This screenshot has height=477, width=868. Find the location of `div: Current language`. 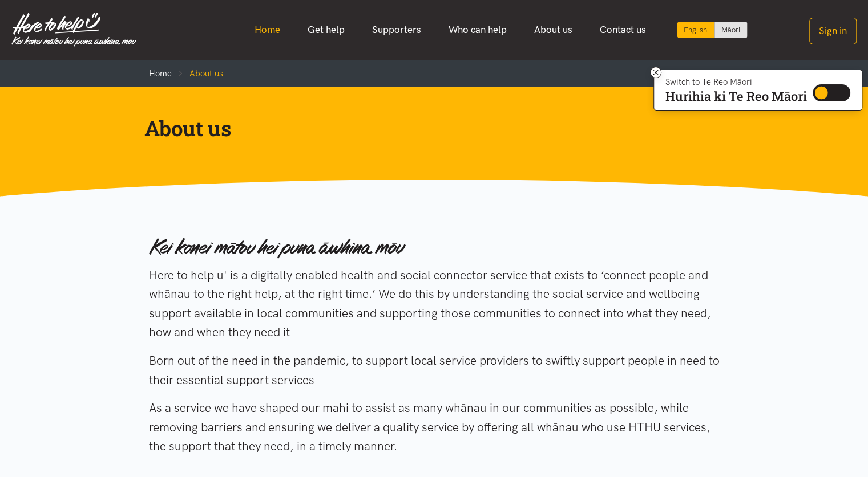

div: Current language is located at coordinates (696, 30).